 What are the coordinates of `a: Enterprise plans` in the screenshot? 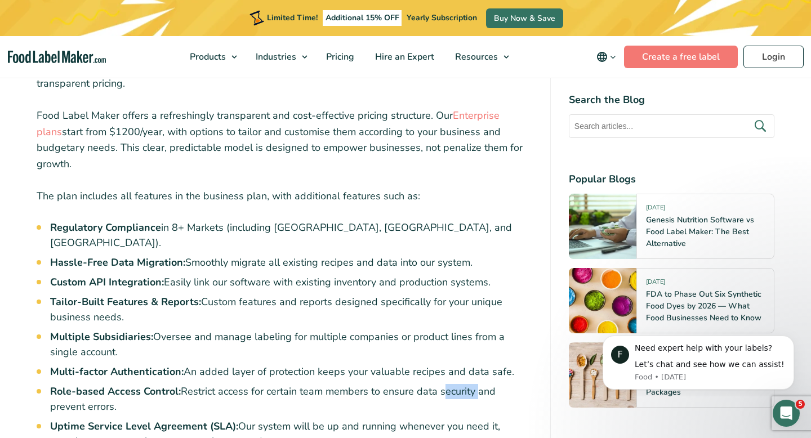 It's located at (268, 123).